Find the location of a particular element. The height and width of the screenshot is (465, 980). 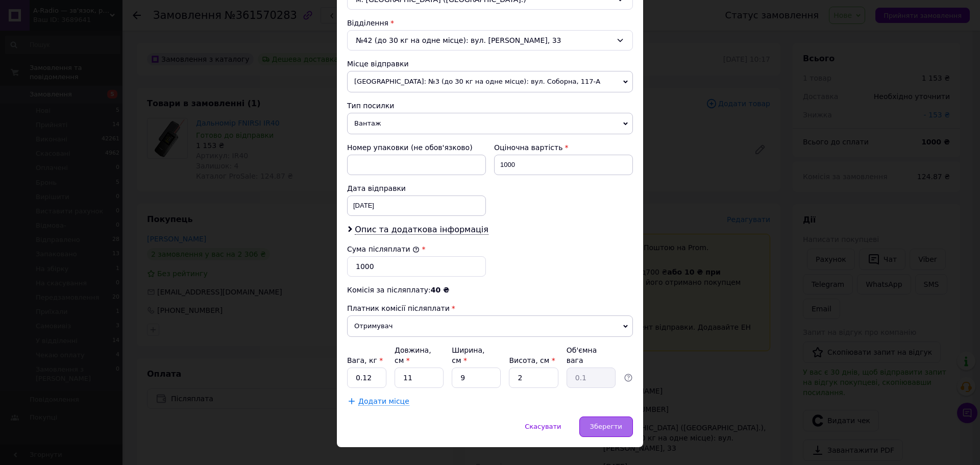

label: Ширина, см is located at coordinates (468, 355).